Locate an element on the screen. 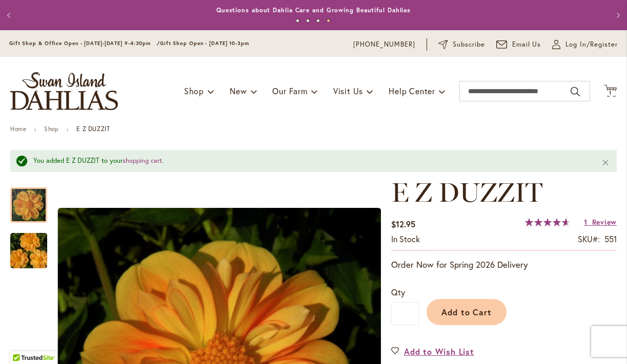  button: Add to Cart is located at coordinates (466, 312).